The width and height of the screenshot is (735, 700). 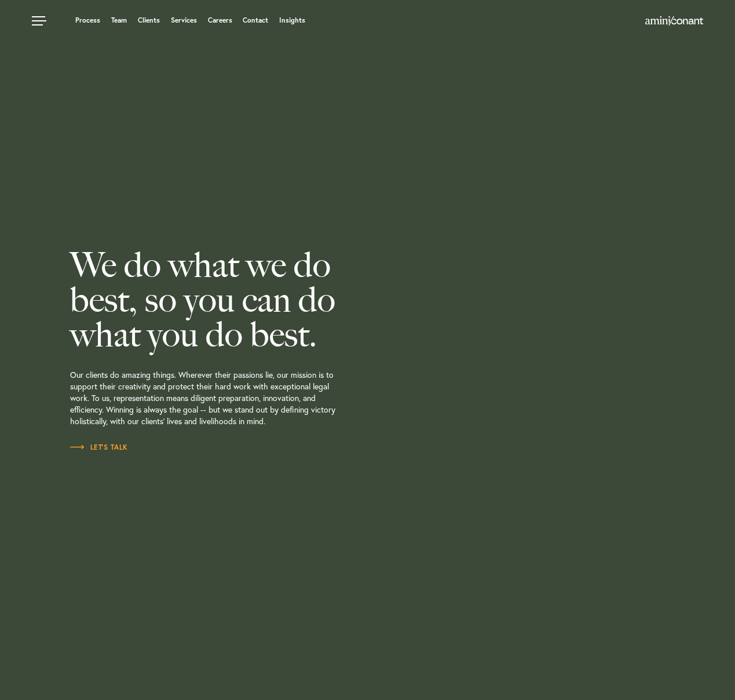 What do you see at coordinates (245, 396) in the screenshot?
I see `p: Our clients do amazing things. Wherever their passions lie, our mission is to support their creat...` at bounding box center [245, 396].